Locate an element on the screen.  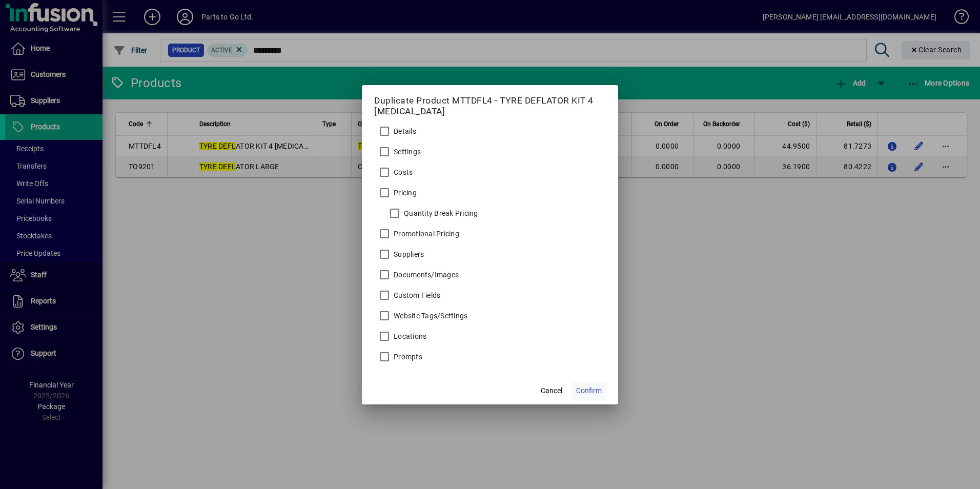
label: Quantity Break Pricing is located at coordinates (440, 213).